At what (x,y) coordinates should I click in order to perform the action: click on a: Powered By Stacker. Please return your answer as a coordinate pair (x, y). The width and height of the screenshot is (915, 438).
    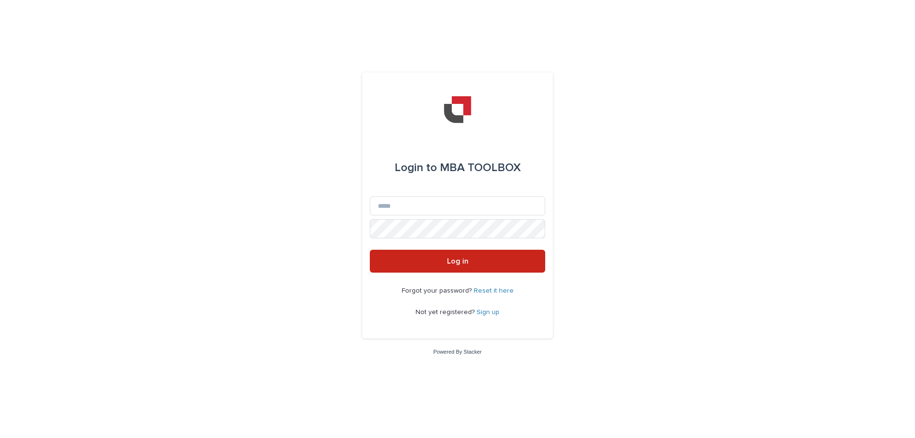
    Looking at the image, I should click on (457, 352).